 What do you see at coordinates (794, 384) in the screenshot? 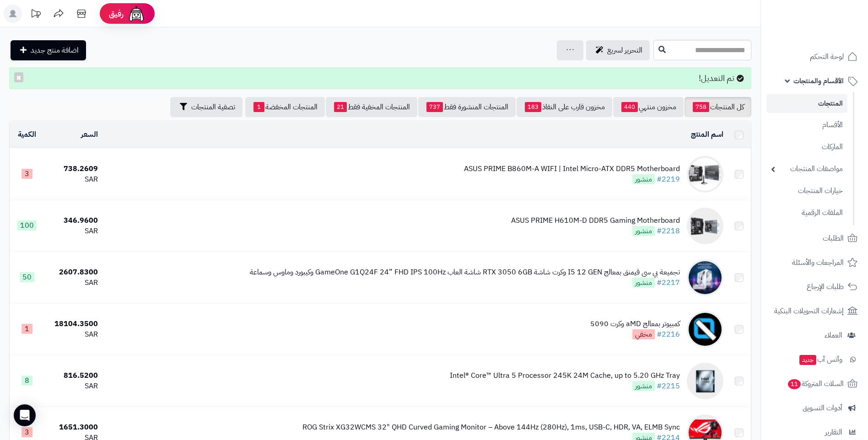
I see `span: 11` at bounding box center [794, 384].